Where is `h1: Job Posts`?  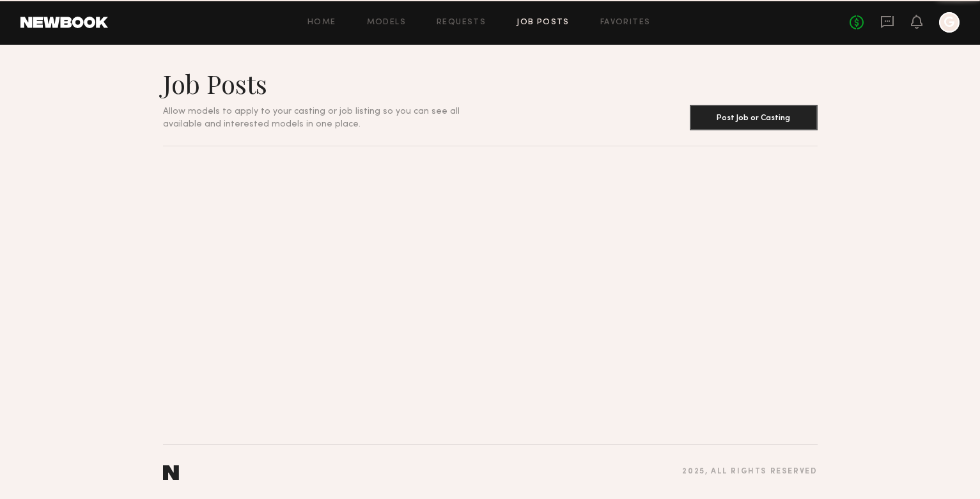 h1: Job Posts is located at coordinates (326, 84).